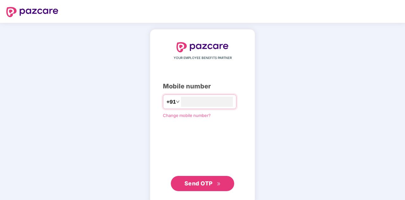 This screenshot has width=405, height=200. Describe the element at coordinates (187, 115) in the screenshot. I see `span: Change mobile number?` at that location.